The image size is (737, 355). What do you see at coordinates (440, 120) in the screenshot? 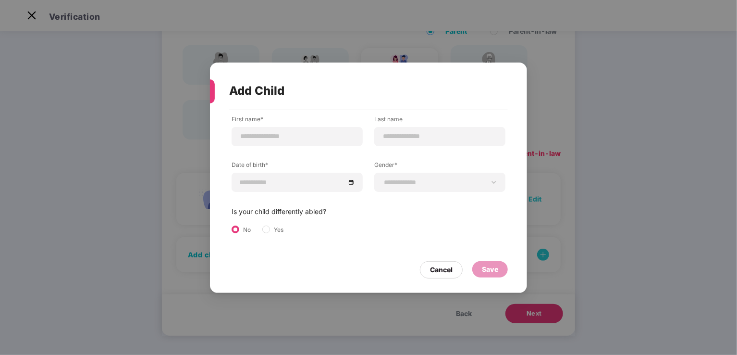
I see `label: Last name` at bounding box center [440, 120].